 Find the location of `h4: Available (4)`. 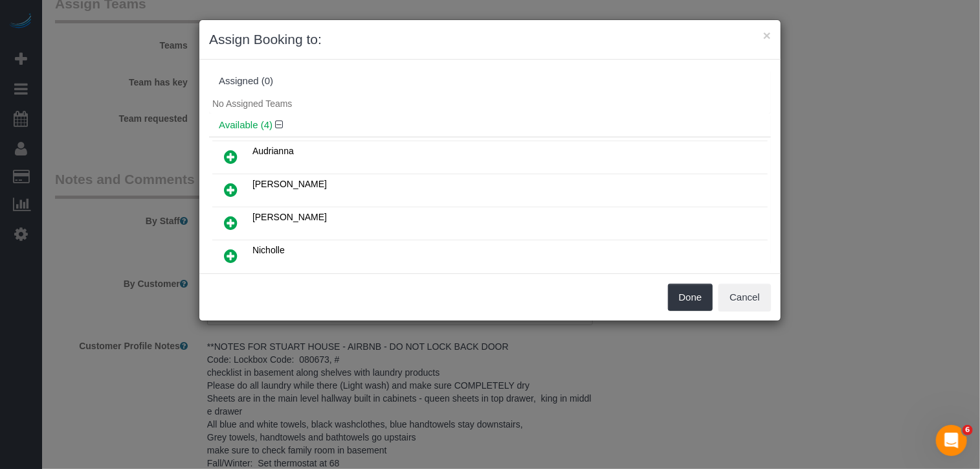

h4: Available (4) is located at coordinates (490, 125).